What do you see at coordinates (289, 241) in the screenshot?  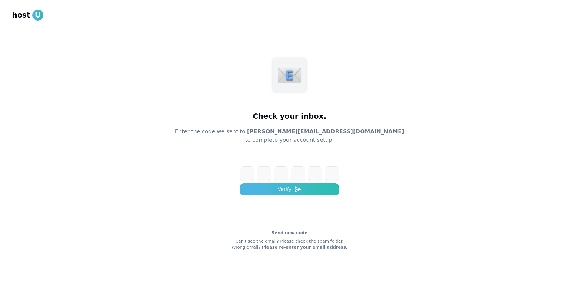 I see `p: Can't see the email? Please check the spam folder.` at bounding box center [289, 241].